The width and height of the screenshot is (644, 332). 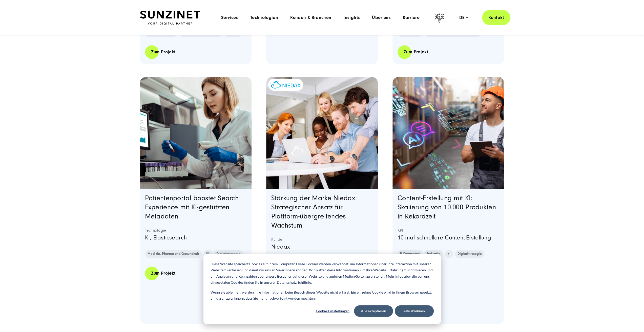 I want to click on span: Karriere, so click(x=411, y=18).